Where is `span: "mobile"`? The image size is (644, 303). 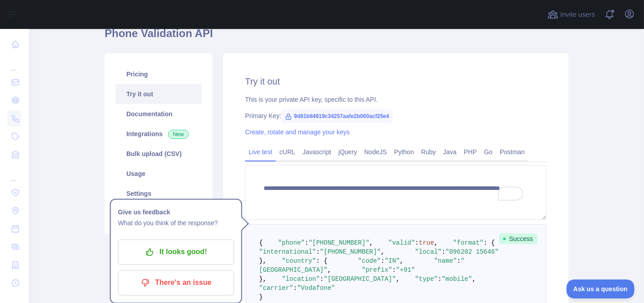
span: "mobile" is located at coordinates (456, 279).